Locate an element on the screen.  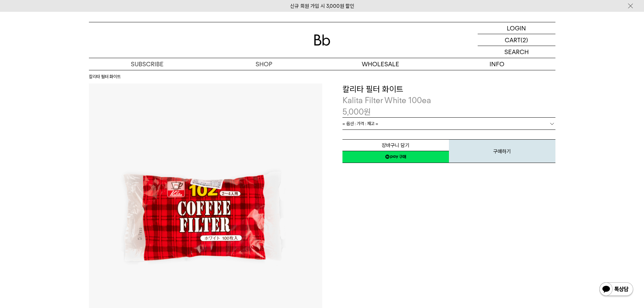
li: 칼리타 필터 화이트 is located at coordinates (105, 77).